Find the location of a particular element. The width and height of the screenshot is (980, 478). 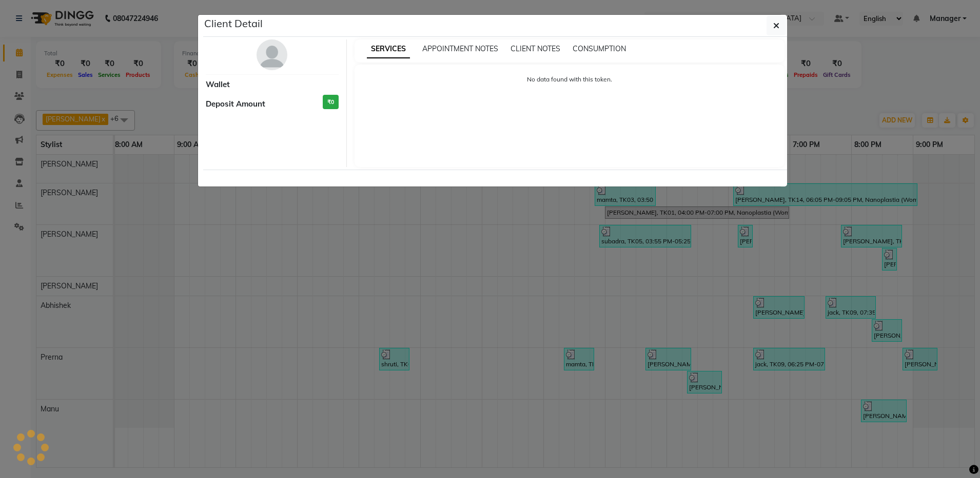

span: Deposit Amount is located at coordinates (236, 104).